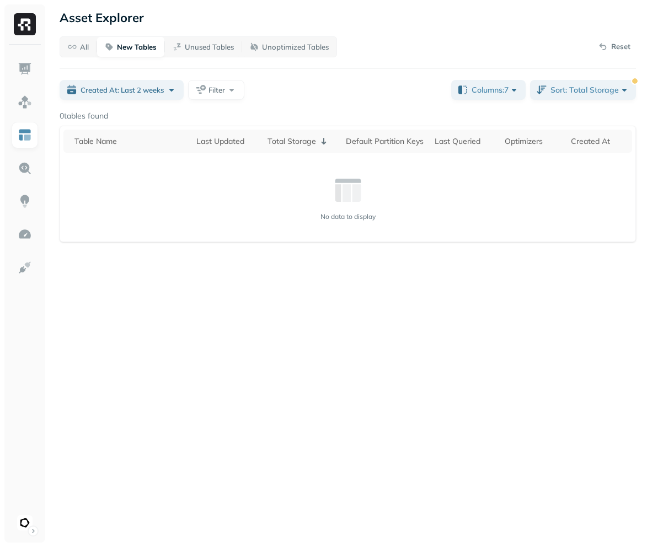 The height and width of the screenshot is (547, 647). What do you see at coordinates (84, 116) in the screenshot?
I see `p: 0 tables found` at bounding box center [84, 116].